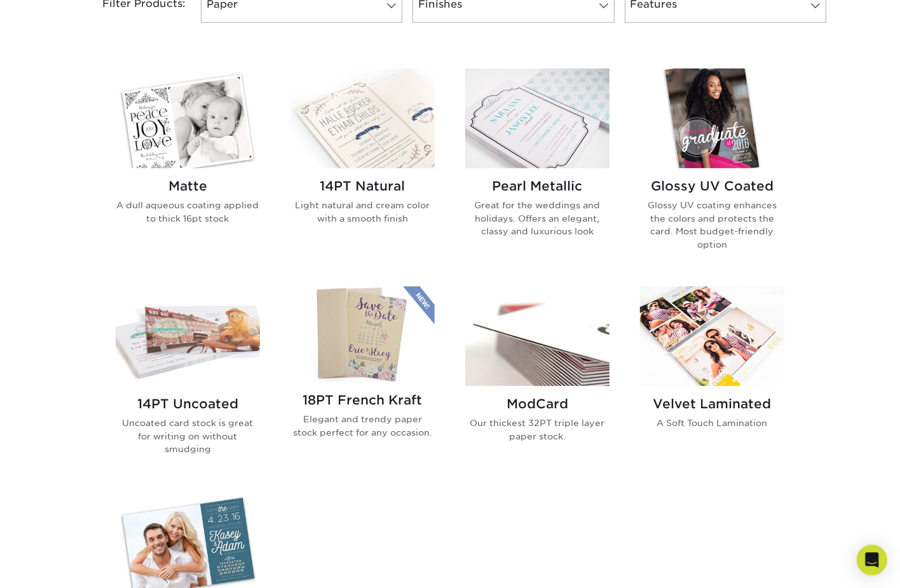  Describe the element at coordinates (872, 560) in the screenshot. I see `div: Open Intercom Messenger` at that location.